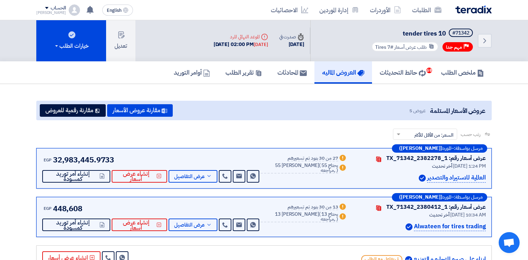  I want to click on span: 448,608, so click(68, 209).